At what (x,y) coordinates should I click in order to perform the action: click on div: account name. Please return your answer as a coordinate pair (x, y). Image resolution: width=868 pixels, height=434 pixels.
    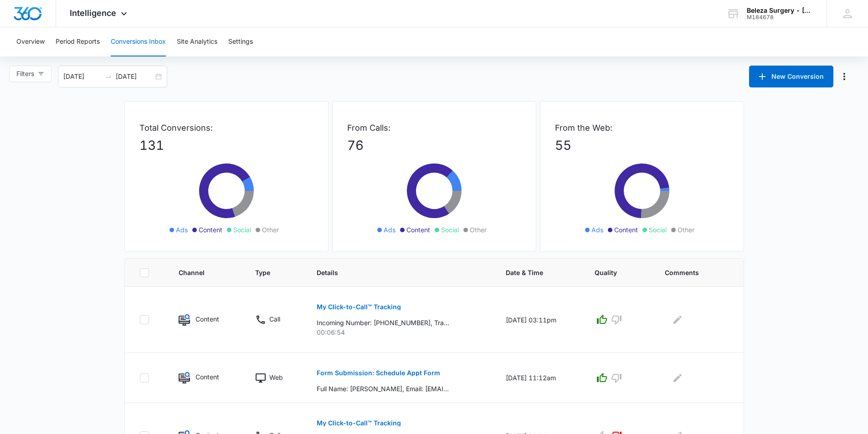
    Looking at the image, I should click on (780, 10).